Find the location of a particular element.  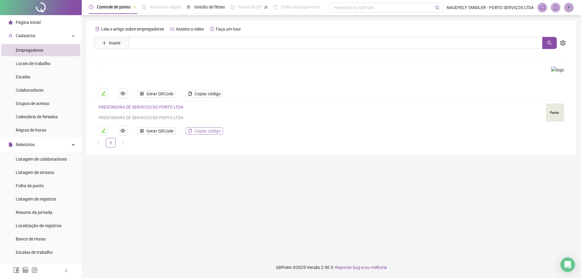

span: Listagem de registros is located at coordinates (36, 199).